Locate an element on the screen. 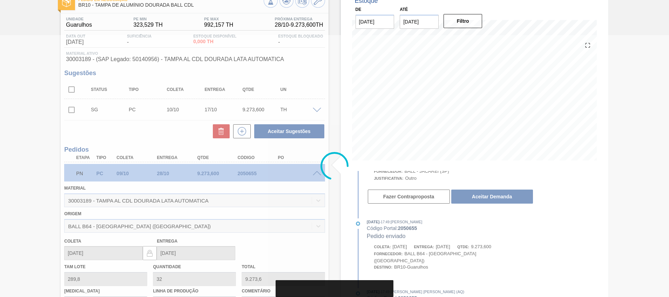 This screenshot has height=297, width=669. span: BR10 - TAMPA DE ALUMÍNIO DOURADA BALL CDL is located at coordinates (171, 5).